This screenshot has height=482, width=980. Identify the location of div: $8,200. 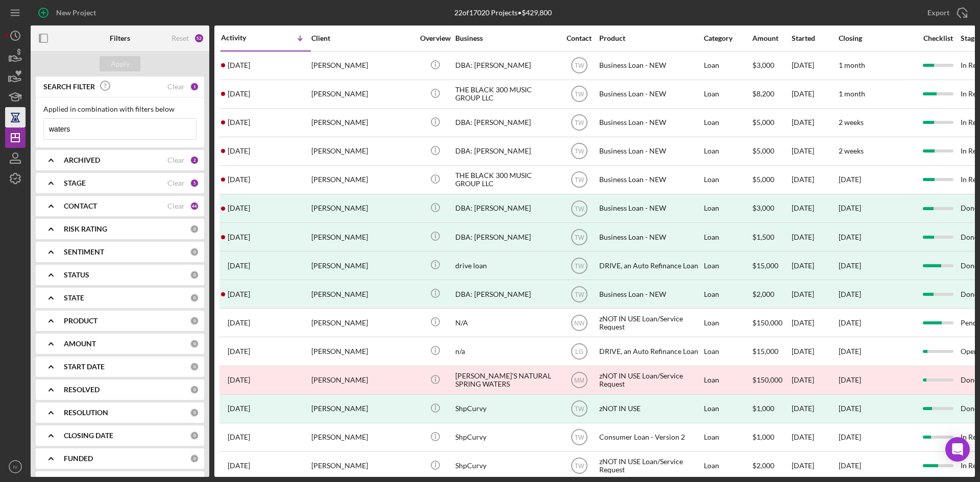
(771, 94).